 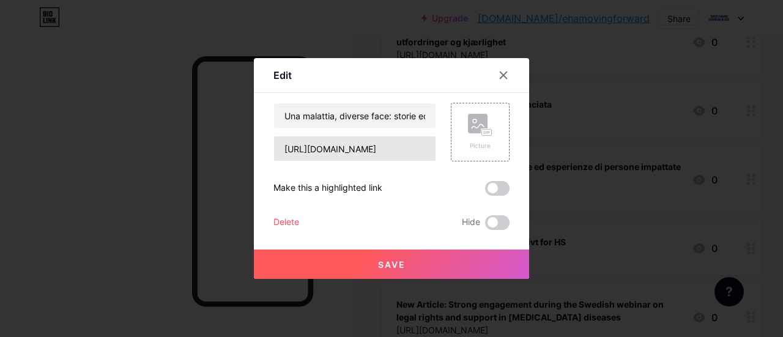 What do you see at coordinates (286, 223) in the screenshot?
I see `div: Delete` at bounding box center [286, 223].